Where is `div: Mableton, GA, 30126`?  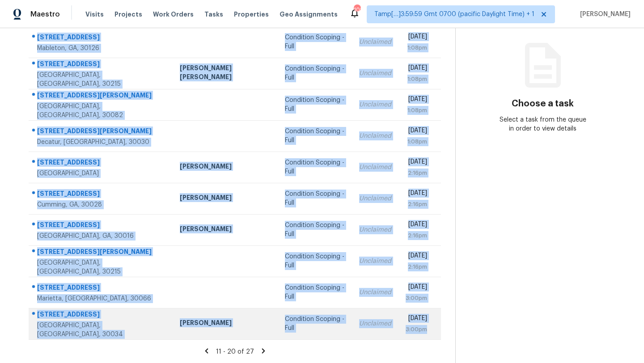 div: Mableton, GA, 30126 is located at coordinates (101, 48).